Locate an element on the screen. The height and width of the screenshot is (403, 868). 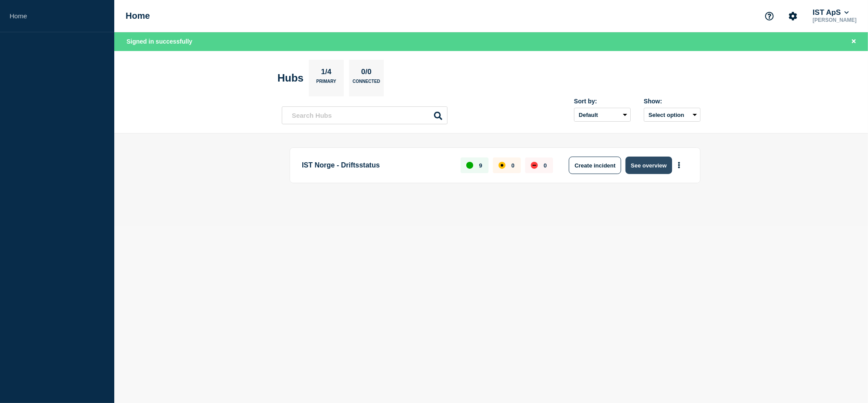
select: Sort by is located at coordinates (602, 114).